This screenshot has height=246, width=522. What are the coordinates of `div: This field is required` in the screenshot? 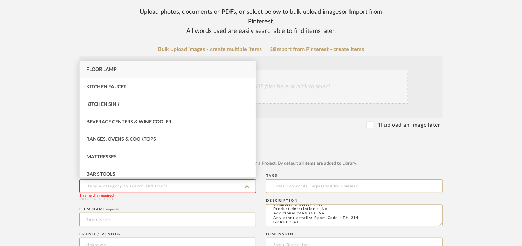 It's located at (96, 196).